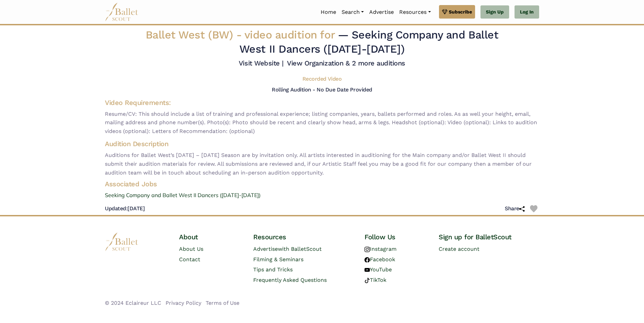 The width and height of the screenshot is (644, 323). What do you see at coordinates (242, 35) in the screenshot?
I see `span: Ballet West (BW) -` at bounding box center [242, 35].